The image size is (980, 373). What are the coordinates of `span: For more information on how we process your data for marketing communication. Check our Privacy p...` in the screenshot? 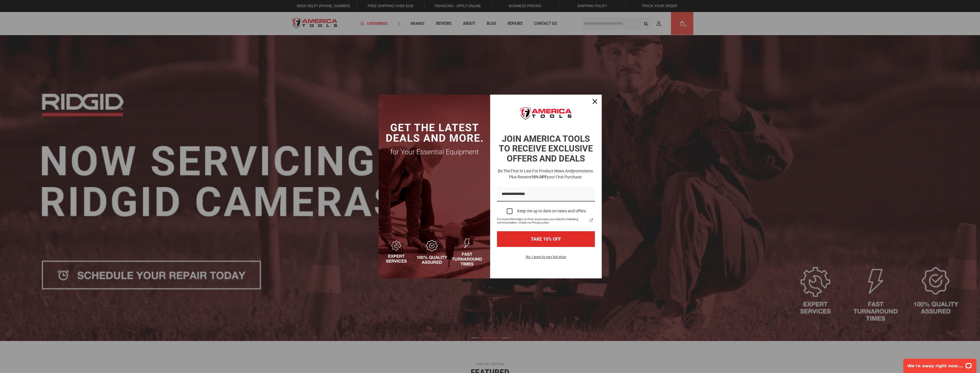 It's located at (543, 221).